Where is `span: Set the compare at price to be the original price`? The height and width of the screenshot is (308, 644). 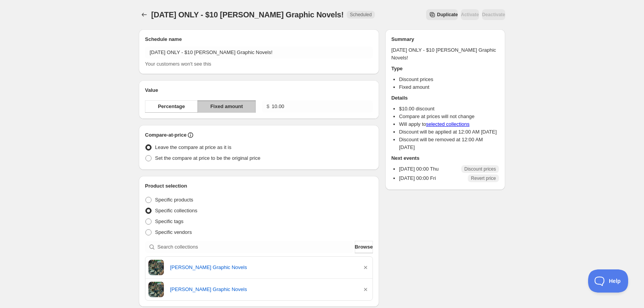
span: Set the compare at price to be the original price is located at coordinates (208, 158).